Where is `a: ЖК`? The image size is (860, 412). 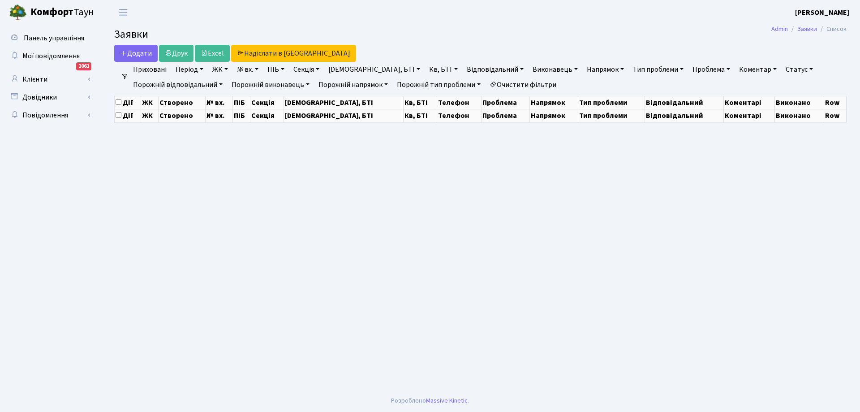 a: ЖК is located at coordinates (220, 69).